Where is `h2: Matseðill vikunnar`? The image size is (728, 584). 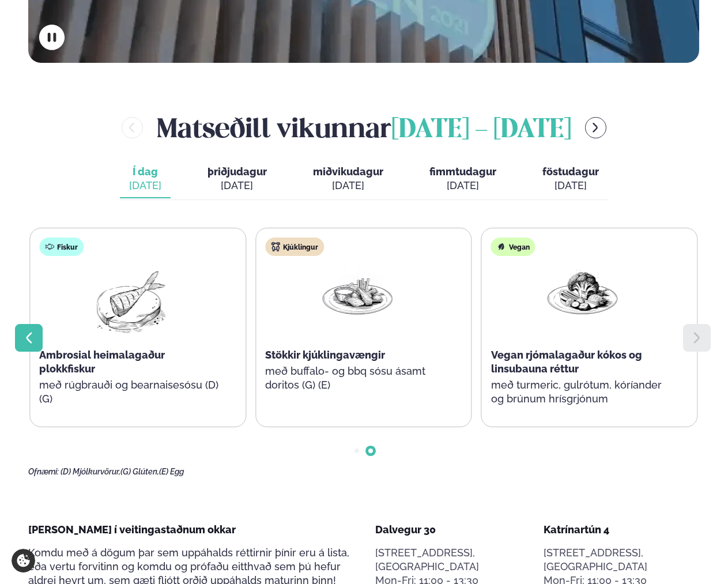
h2: Matseðill vikunnar is located at coordinates (364, 128).